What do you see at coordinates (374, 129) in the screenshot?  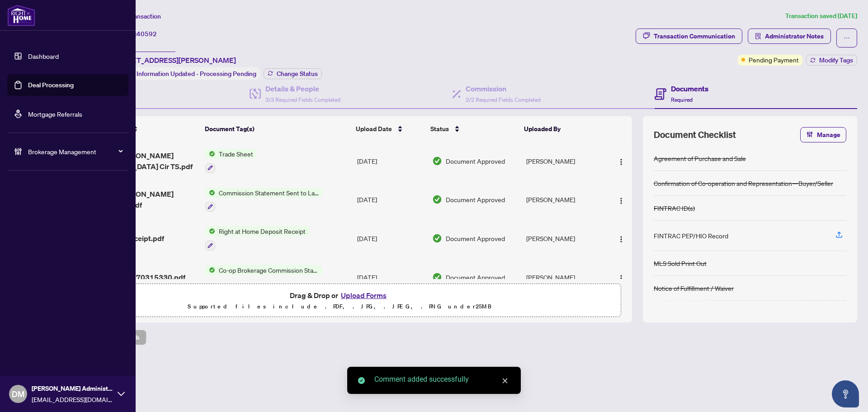 I see `span: Upload Date` at bounding box center [374, 129].